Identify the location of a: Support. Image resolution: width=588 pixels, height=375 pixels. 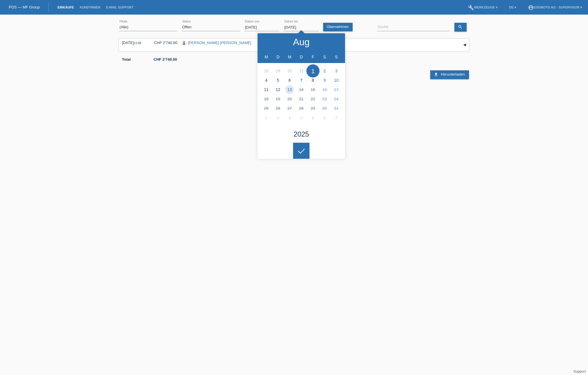
(579, 371).